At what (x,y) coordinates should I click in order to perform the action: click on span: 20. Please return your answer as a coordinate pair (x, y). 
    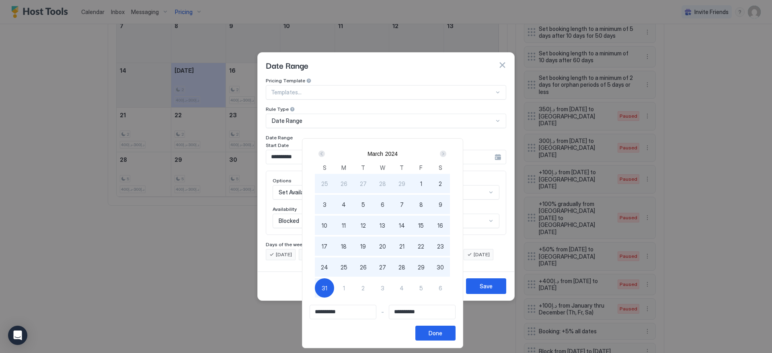
    Looking at the image, I should click on (382, 246).